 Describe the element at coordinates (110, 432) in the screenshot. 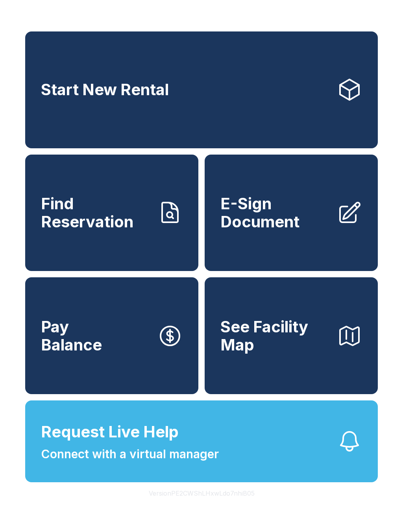

I see `span: Request Live Help` at that location.